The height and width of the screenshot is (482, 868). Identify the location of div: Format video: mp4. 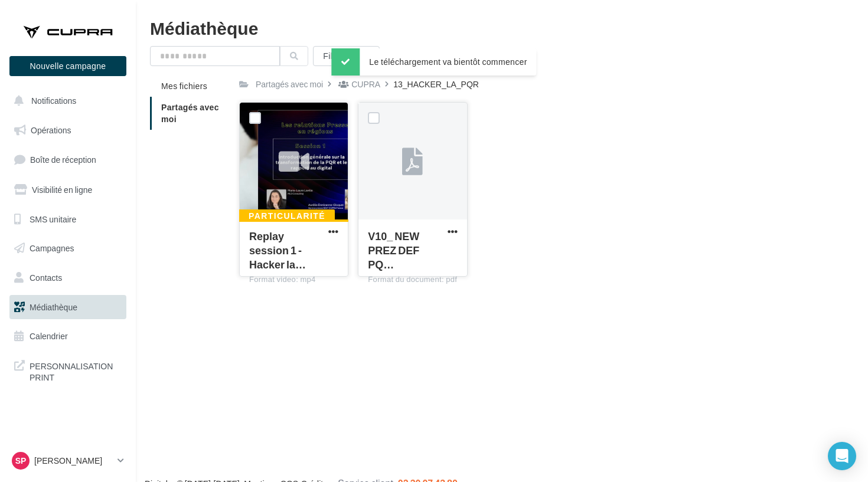
(293, 279).